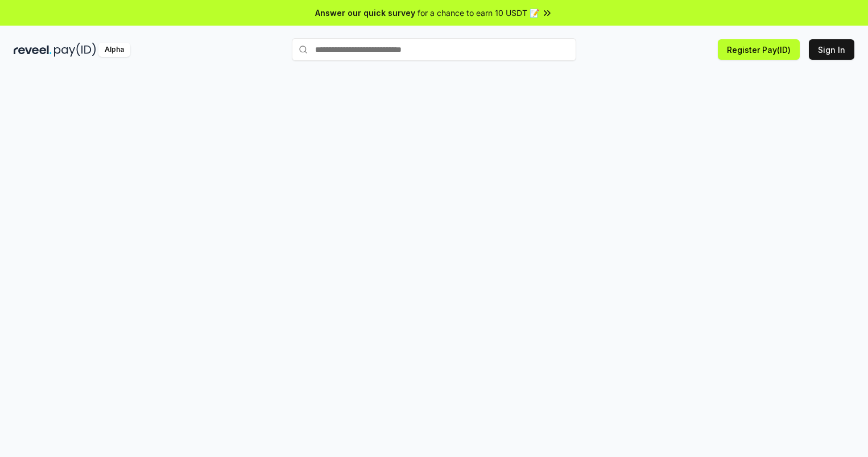  I want to click on img: pay_id, so click(75, 49).